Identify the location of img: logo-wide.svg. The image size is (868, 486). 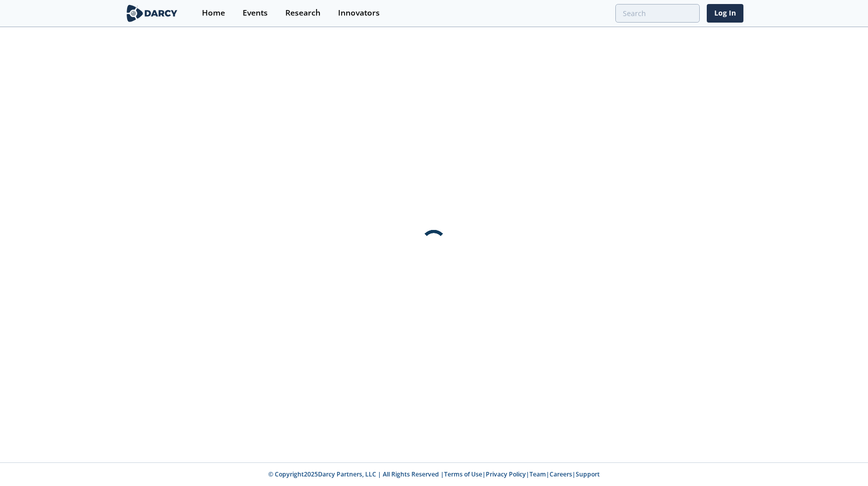
(152, 13).